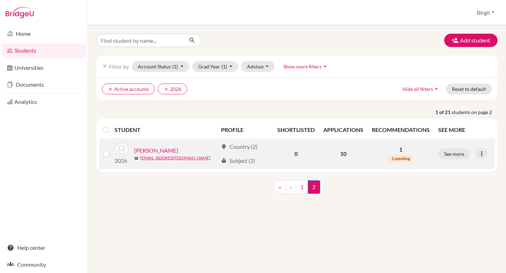  Describe the element at coordinates (128, 89) in the screenshot. I see `button: clearActive accounts` at that location.